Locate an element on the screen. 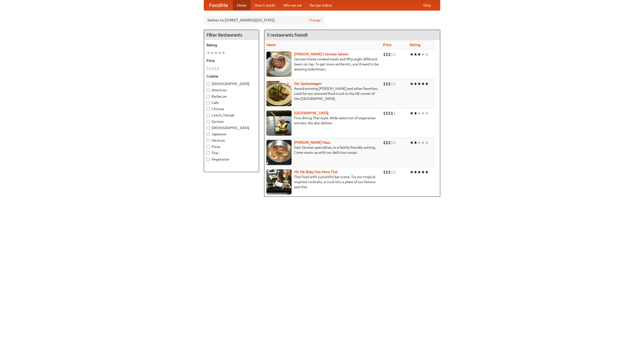  input: Vegetarian is located at coordinates (208, 159).